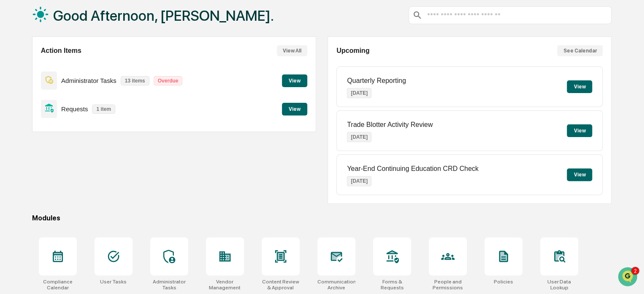 This screenshot has height=294, width=644. What do you see at coordinates (353, 51) in the screenshot?
I see `h2: Upcoming` at bounding box center [353, 51].